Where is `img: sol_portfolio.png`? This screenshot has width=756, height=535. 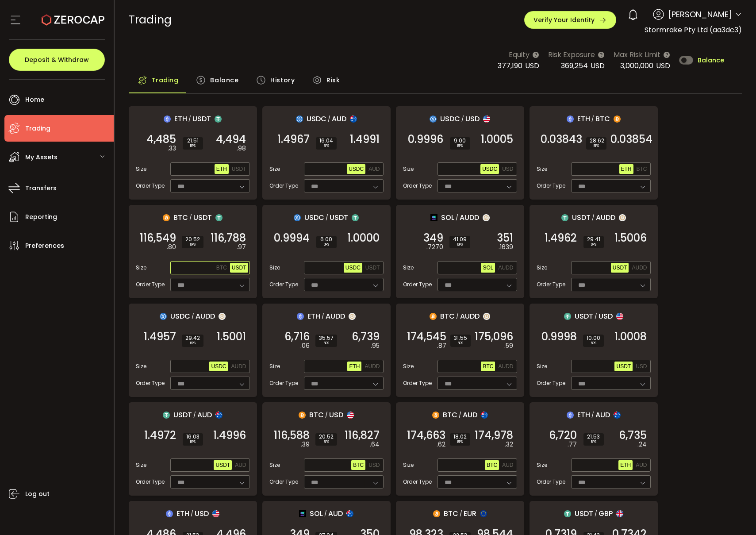 img: sol_portfolio.png is located at coordinates (303, 513).